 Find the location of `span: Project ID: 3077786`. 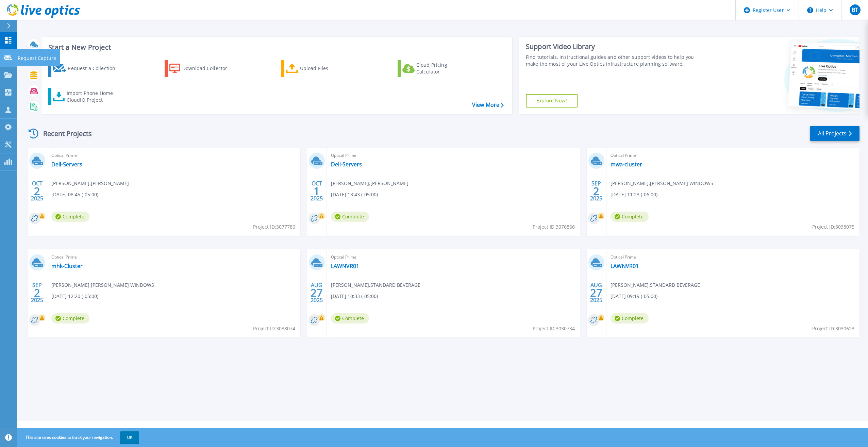

span: Project ID: 3077786 is located at coordinates (274, 227).